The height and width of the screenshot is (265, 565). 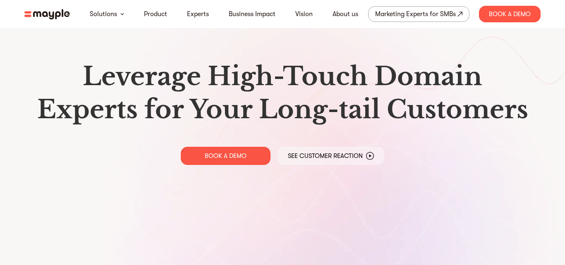 What do you see at coordinates (47, 14) in the screenshot?
I see `img: mayple-logo` at bounding box center [47, 14].